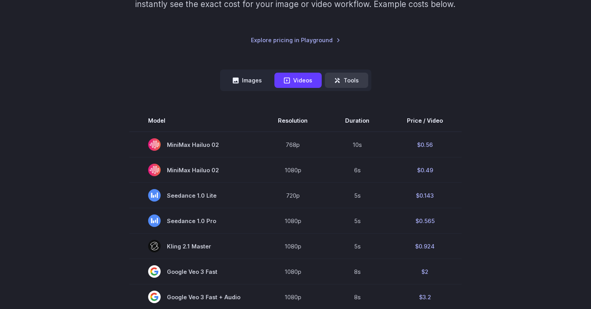  I want to click on span: Google Veo 3 Fast, so click(194, 272).